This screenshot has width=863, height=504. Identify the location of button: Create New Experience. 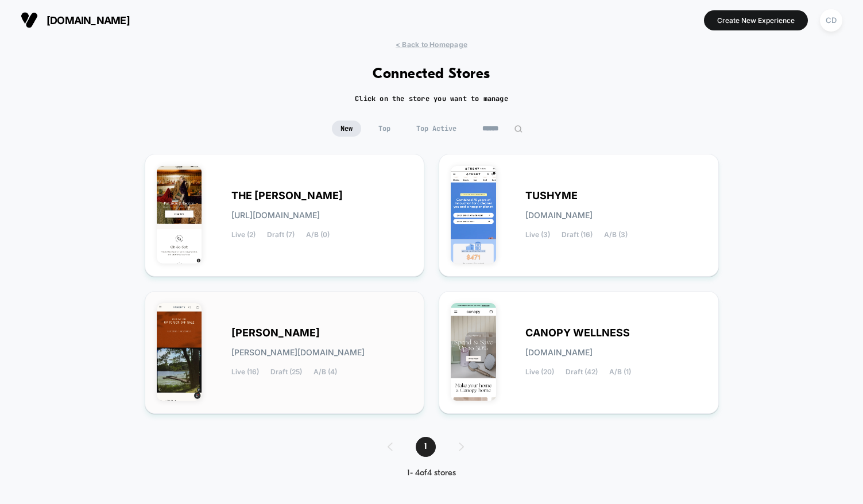
(756, 20).